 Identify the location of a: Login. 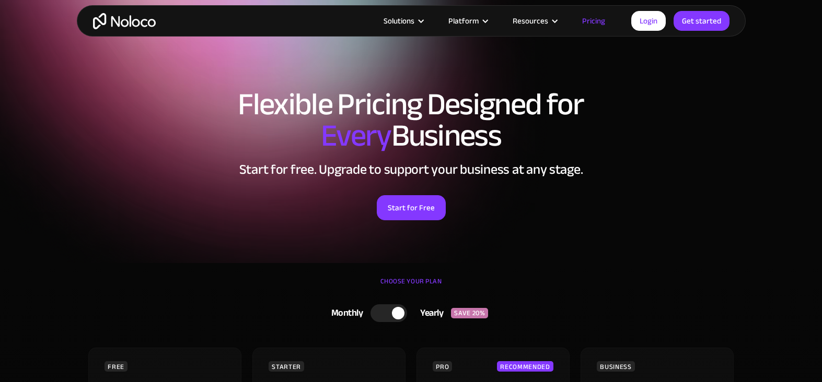
(648, 21).